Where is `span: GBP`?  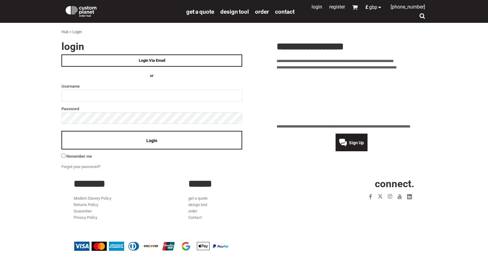 span: GBP is located at coordinates (373, 7).